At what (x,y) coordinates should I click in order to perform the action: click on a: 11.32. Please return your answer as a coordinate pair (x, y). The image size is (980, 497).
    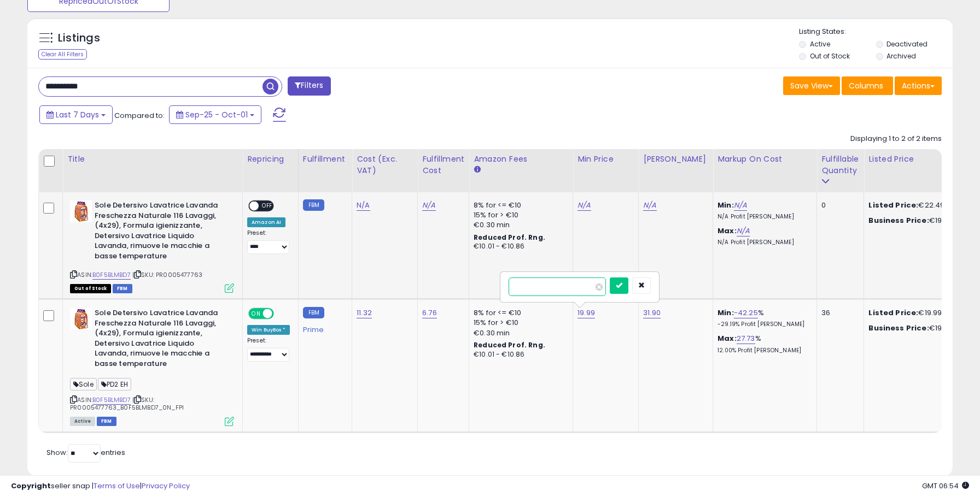
    Looking at the image, I should click on (364, 313).